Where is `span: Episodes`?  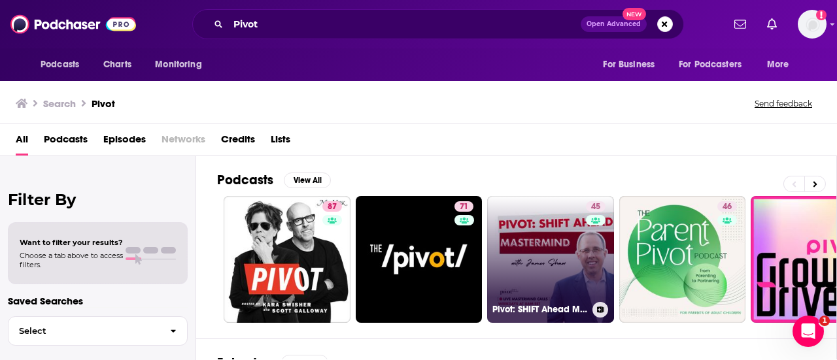
span: Episodes is located at coordinates (124, 142).